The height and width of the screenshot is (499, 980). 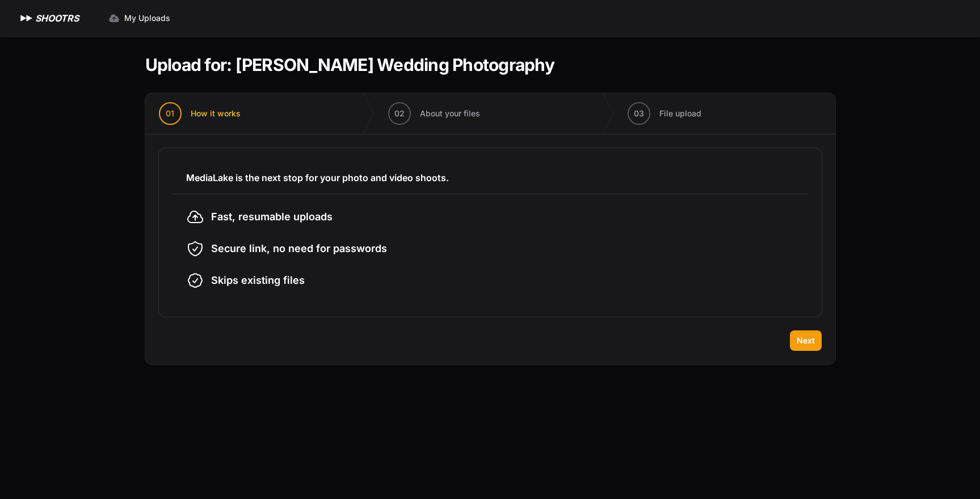 What do you see at coordinates (139, 18) in the screenshot?
I see `a: My Uploads` at bounding box center [139, 18].